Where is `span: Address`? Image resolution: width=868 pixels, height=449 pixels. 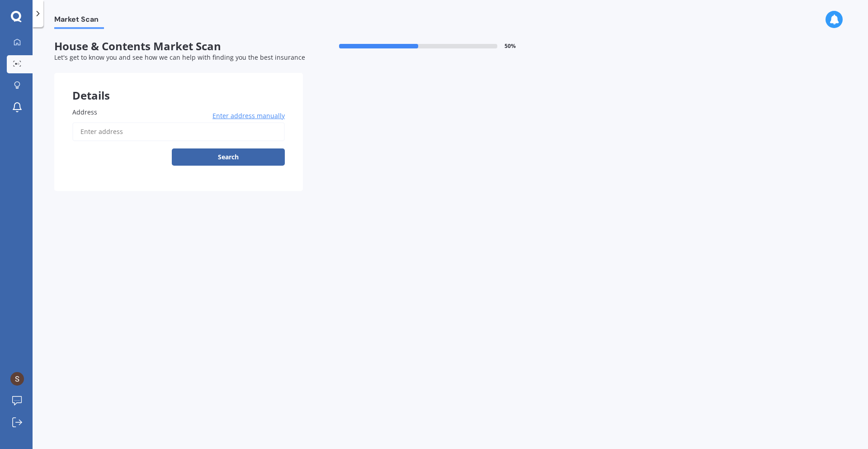 span: Address is located at coordinates (85, 112).